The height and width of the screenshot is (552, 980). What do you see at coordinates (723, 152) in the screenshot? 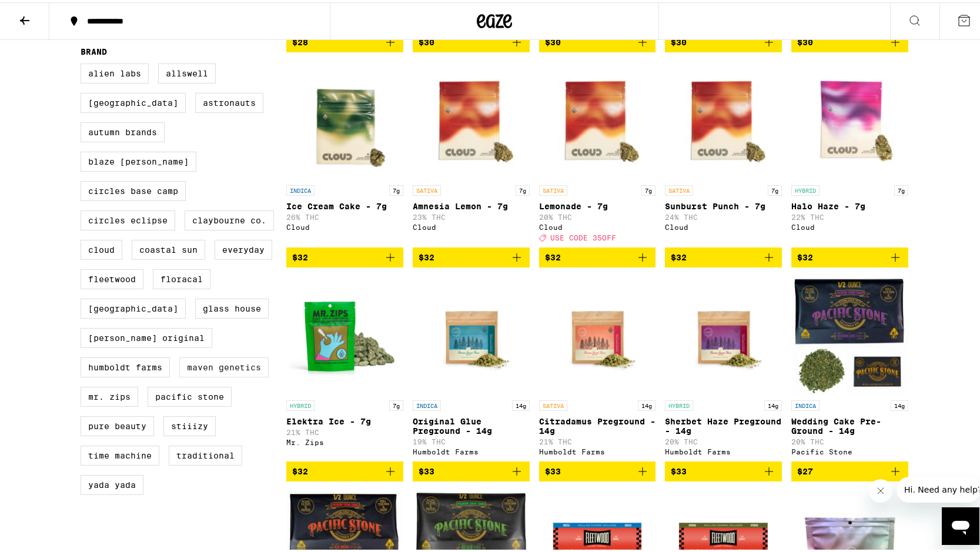
I see `a: Open page for Sunburst Punch - 7g from Cloud` at bounding box center [723, 152].